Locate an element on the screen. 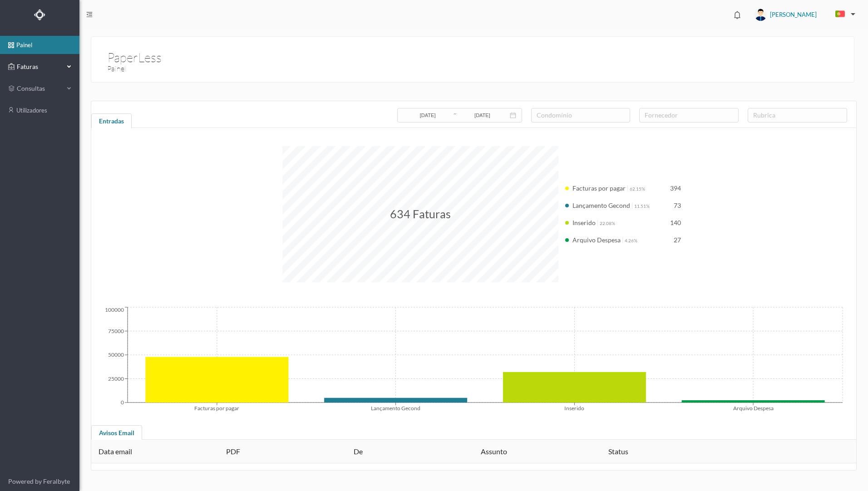 The height and width of the screenshot is (491, 868). input: Data inicial is located at coordinates (428, 115).